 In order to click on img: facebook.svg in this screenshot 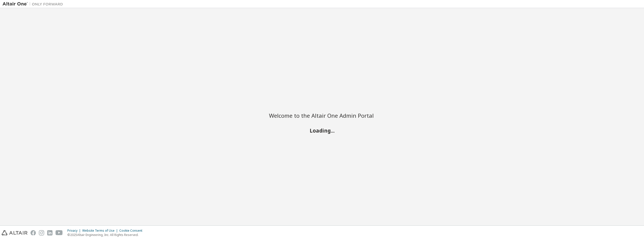, I will do `click(33, 233)`.